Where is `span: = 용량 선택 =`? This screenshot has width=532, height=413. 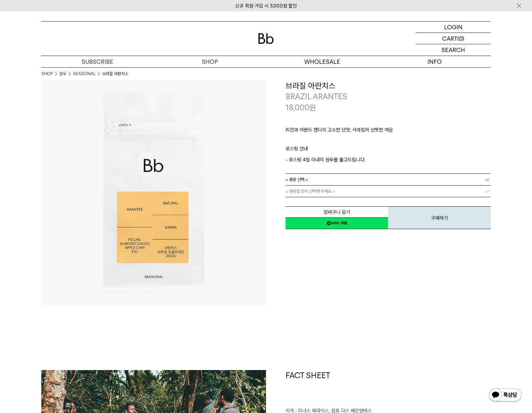
span: = 용량 선택 = is located at coordinates (297, 179).